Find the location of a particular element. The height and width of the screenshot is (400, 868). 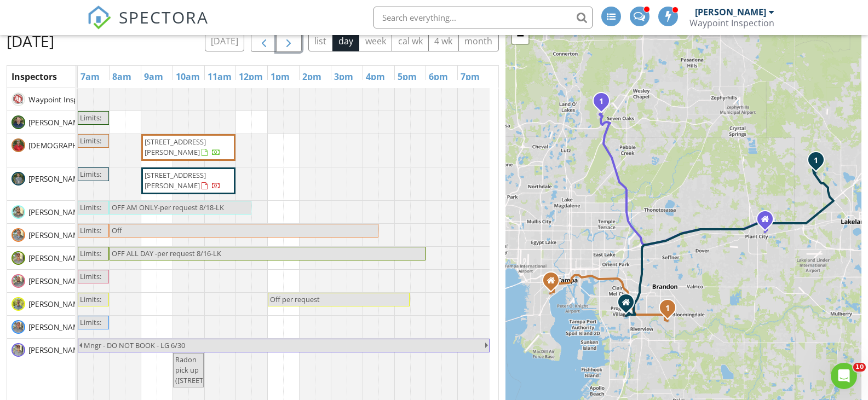

a: 5pm is located at coordinates (406, 77).